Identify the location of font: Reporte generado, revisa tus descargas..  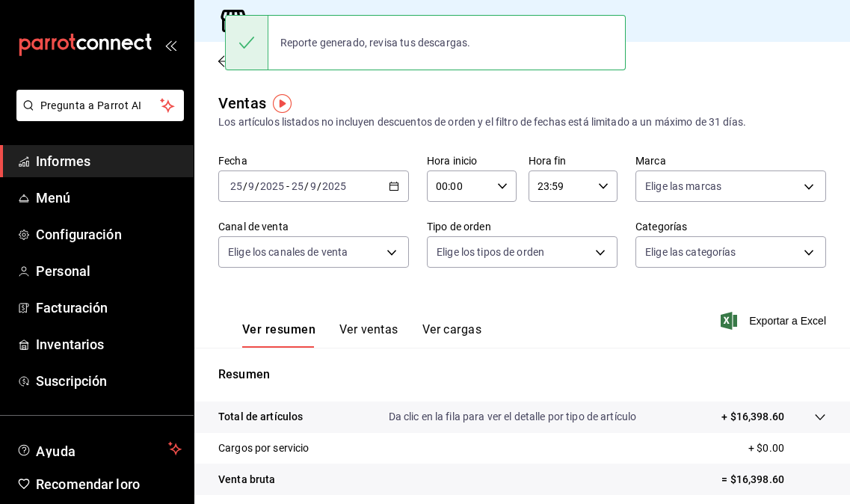
(375, 43).